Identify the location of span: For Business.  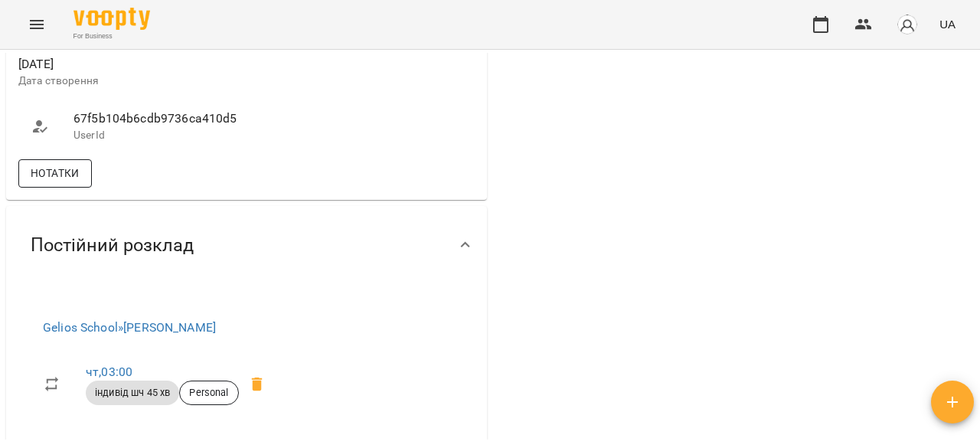
(112, 36).